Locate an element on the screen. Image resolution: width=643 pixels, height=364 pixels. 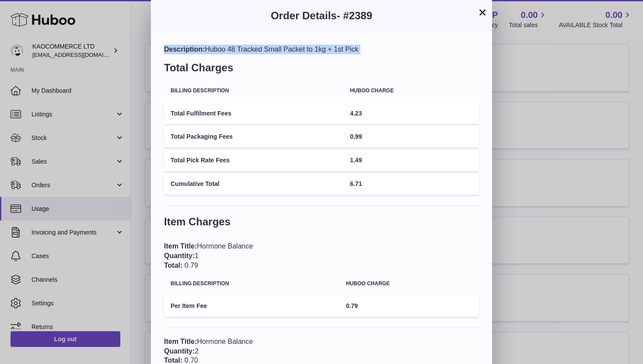
h3: Order Details is located at coordinates (322, 16).